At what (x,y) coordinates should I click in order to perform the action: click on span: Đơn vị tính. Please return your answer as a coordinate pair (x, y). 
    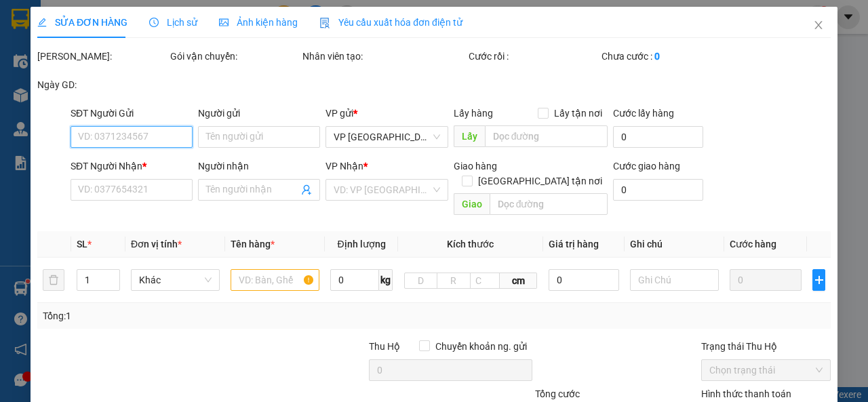
    Looking at the image, I should click on (156, 244).